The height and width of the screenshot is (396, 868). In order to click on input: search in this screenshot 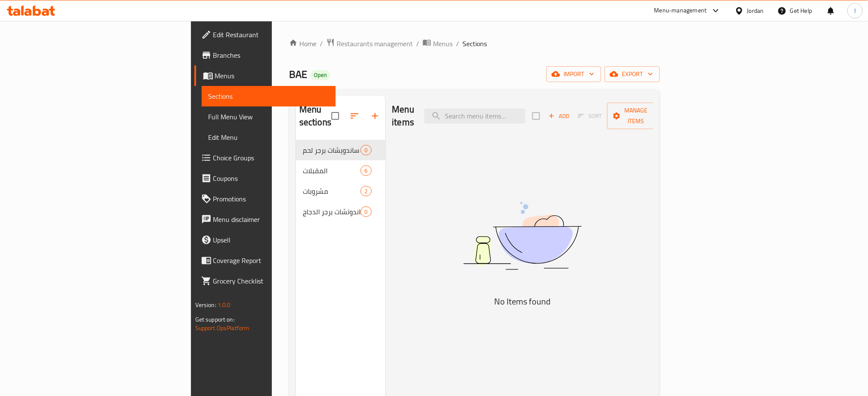, I will do `click(475, 116)`.